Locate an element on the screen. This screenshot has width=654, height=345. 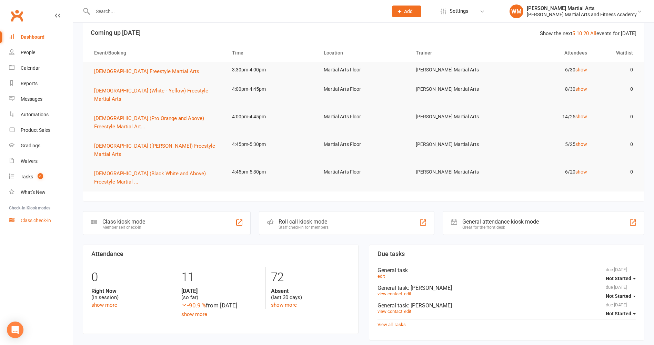
th: Event/Booking is located at coordinates (157, 53).